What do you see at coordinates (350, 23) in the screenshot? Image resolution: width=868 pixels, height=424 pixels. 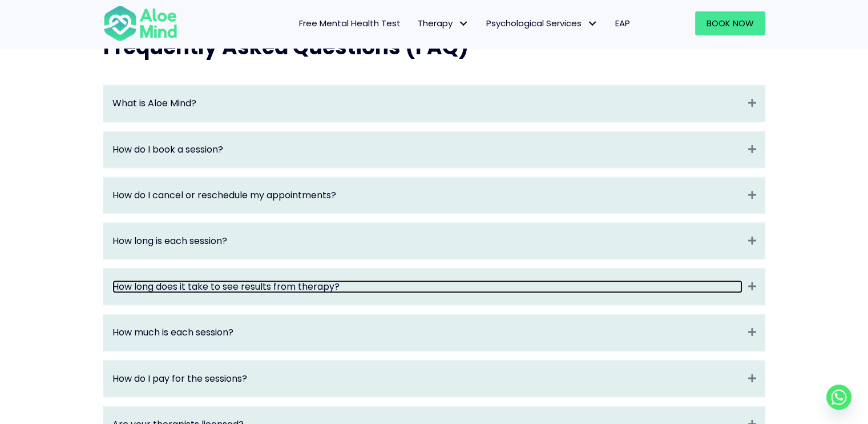 I see `span: Free Mental Health Test` at bounding box center [350, 23].